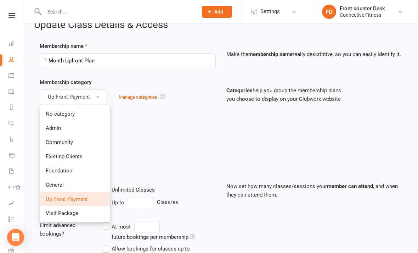 The image size is (418, 253). What do you see at coordinates (121, 227) in the screenshot?
I see `div: At most` at bounding box center [121, 227].